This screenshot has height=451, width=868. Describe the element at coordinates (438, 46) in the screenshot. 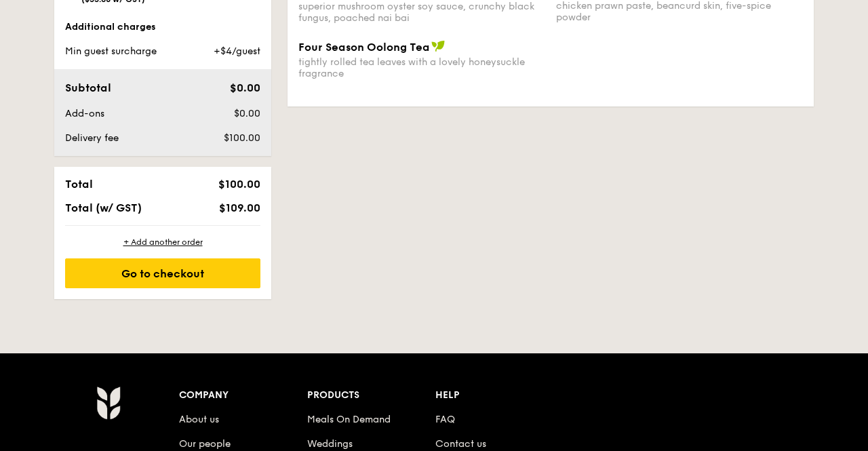

I see `img: icon-vegan.f8ff3823.svg` at that location.